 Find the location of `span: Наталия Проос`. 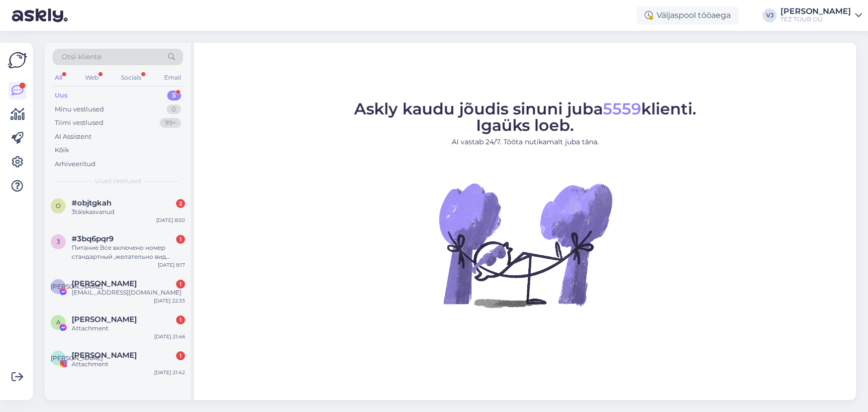

span: Наталия Проос is located at coordinates (104, 355).